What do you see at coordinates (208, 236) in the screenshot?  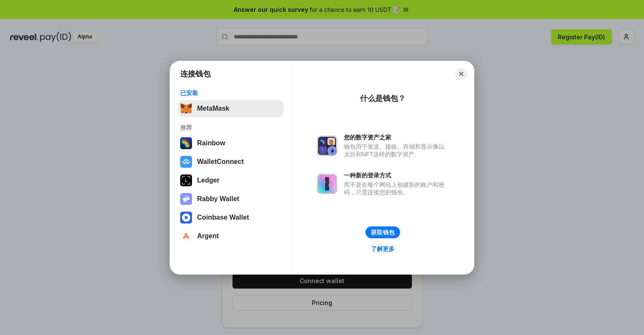 I see `div: Argent` at bounding box center [208, 236].